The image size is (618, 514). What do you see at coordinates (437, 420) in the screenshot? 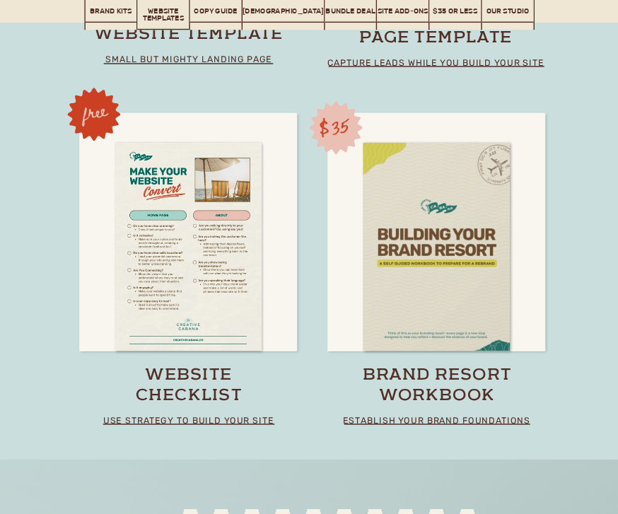
I see `p: establish your brand foundations` at bounding box center [437, 420].